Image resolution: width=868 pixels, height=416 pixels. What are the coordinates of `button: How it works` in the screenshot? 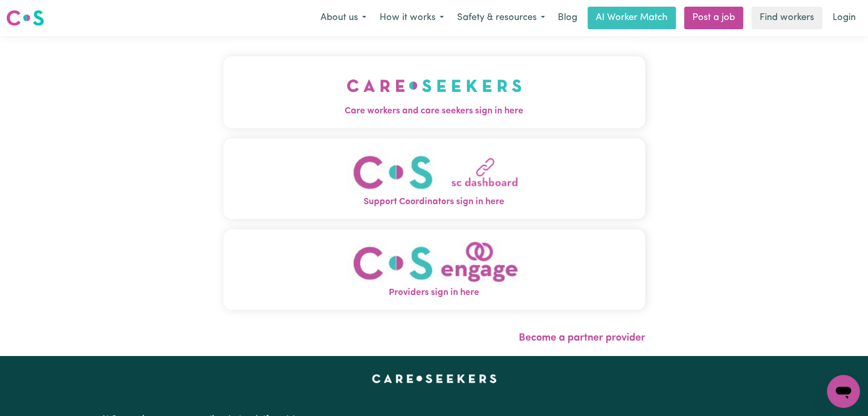 It's located at (412, 18).